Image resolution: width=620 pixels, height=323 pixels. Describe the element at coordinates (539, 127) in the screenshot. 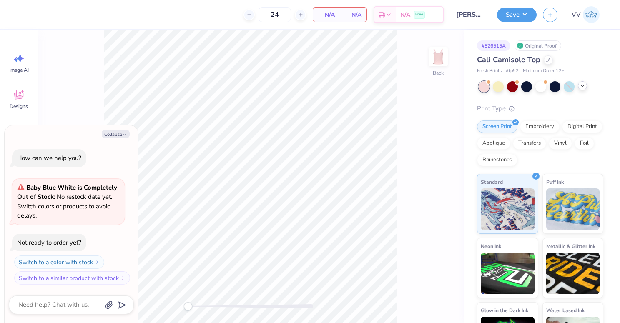

I see `div: Embroidery` at that location.